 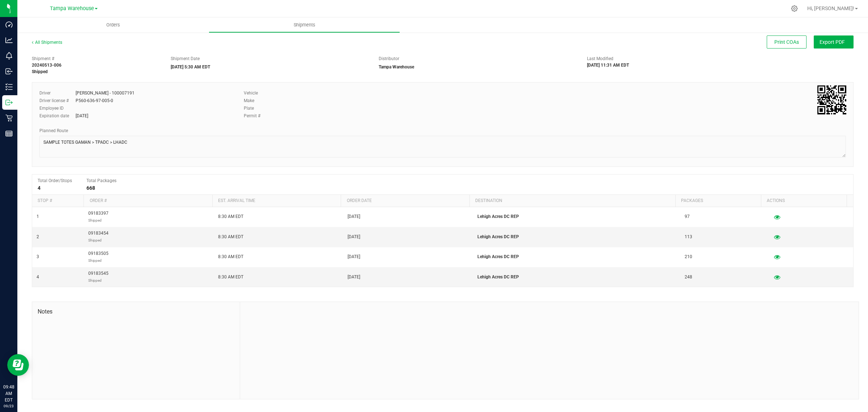 I want to click on strong: 4, so click(x=39, y=188).